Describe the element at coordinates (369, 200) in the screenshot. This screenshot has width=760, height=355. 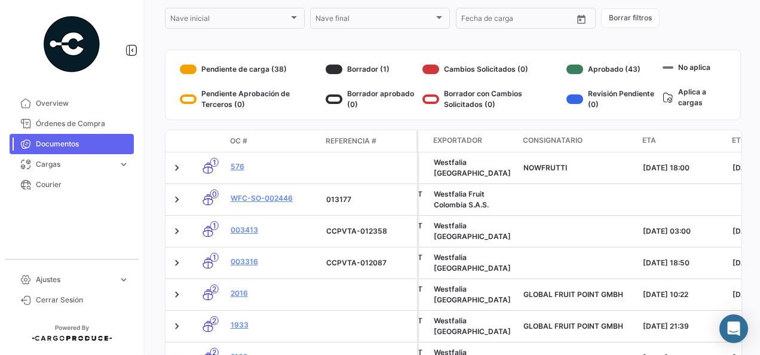
I see `div: 013177` at that location.